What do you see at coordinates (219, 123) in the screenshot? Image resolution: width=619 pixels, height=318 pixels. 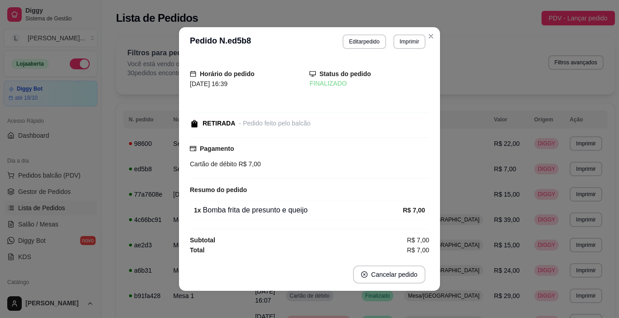 I see `div: RETIRADA` at bounding box center [219, 123].